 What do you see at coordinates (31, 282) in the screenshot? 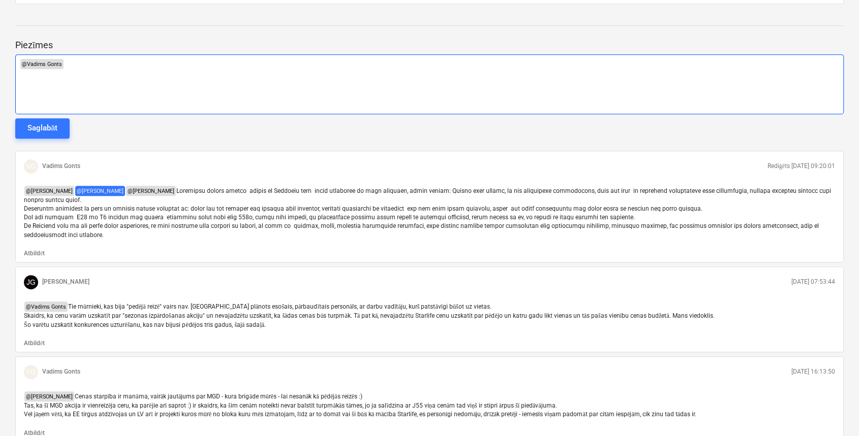
I see `span: JG` at bounding box center [31, 282].